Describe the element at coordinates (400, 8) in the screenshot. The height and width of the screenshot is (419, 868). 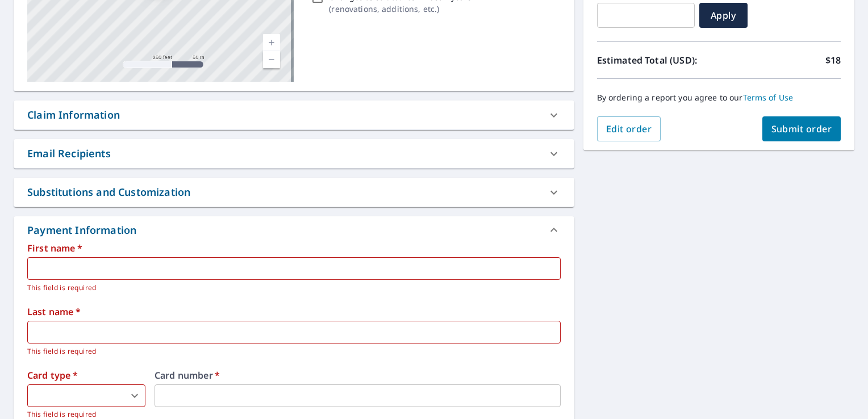
I see `p: ( renovations, additions, etc. )` at that location.